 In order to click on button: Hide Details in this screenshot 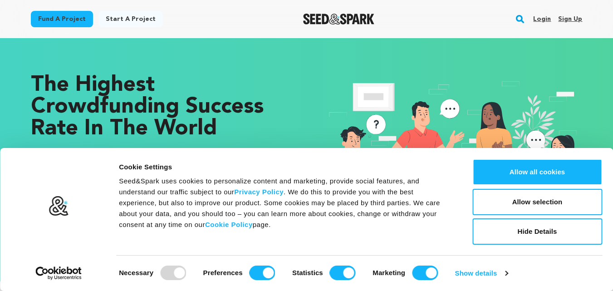, I will do `click(537, 231)`.